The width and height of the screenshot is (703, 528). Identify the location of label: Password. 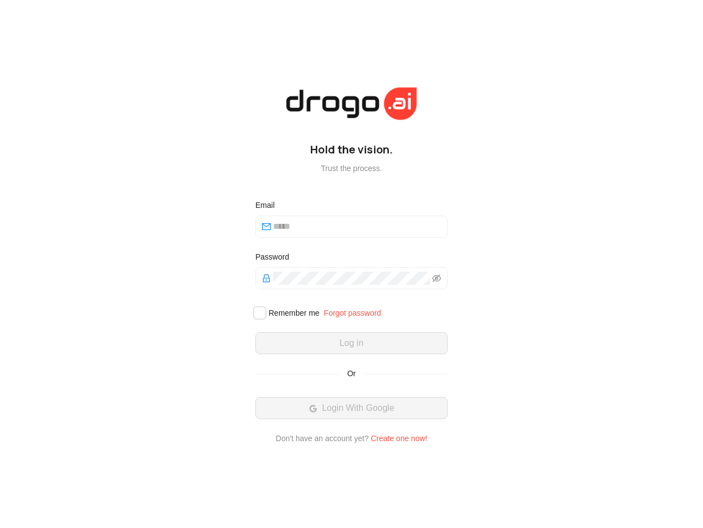
(276, 257).